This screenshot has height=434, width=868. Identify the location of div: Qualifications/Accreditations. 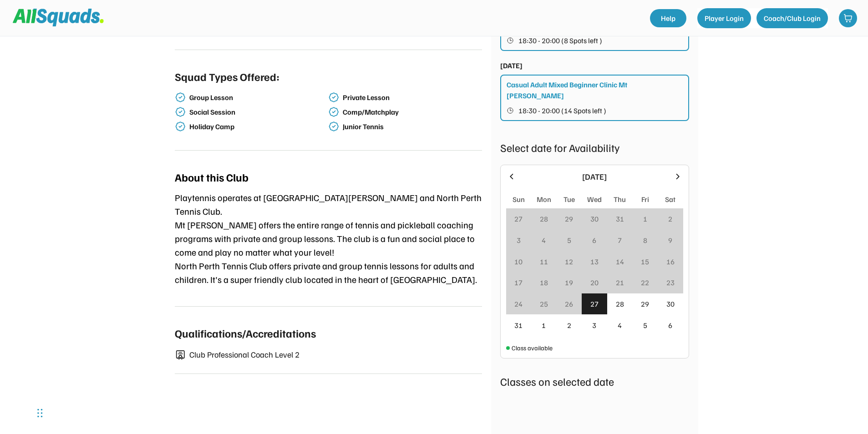
(245, 333).